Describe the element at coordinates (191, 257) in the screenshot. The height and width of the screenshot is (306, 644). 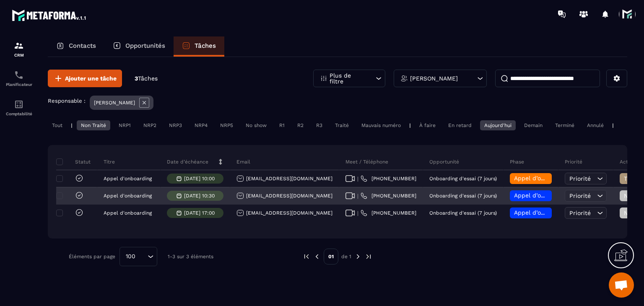
I see `p: 1-3 sur 3 éléments` at that location.